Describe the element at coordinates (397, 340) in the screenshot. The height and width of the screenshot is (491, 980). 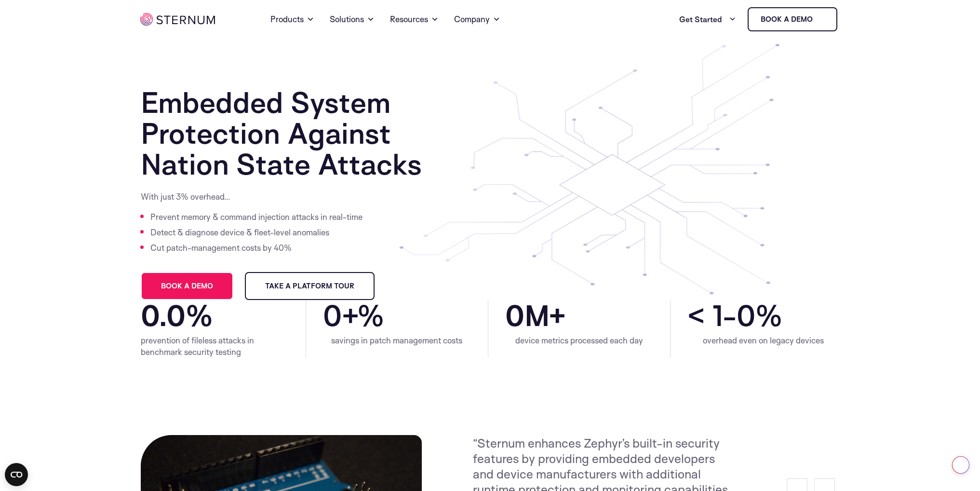
I see `div: savings in patch management costs` at that location.